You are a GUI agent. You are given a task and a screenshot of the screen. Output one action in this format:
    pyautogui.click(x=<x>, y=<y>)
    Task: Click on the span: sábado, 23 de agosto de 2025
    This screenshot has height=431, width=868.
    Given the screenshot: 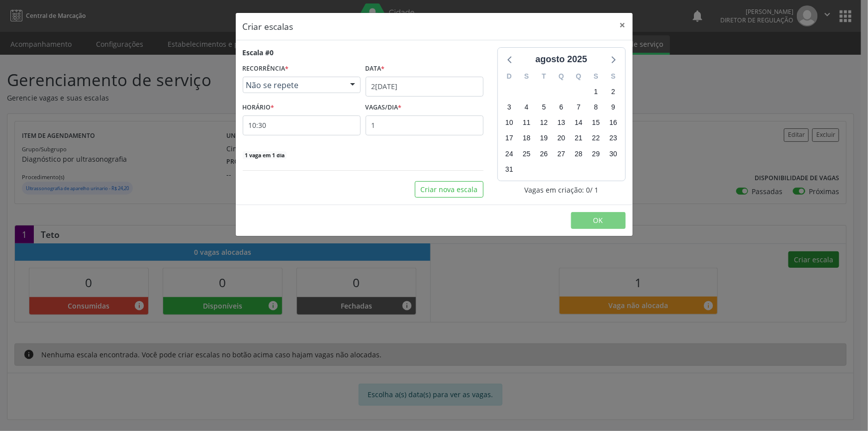 What is the action you would take?
    pyautogui.click(x=613, y=139)
    